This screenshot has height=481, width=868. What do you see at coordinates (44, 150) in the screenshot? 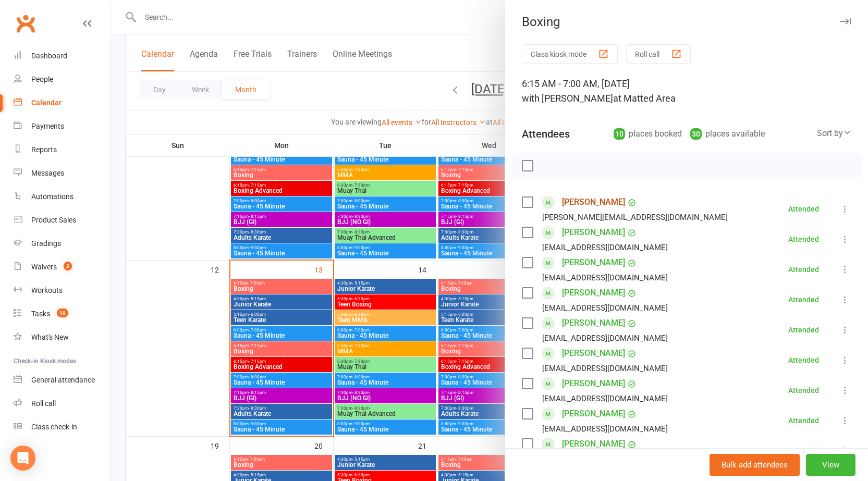
I see `div: Reports` at bounding box center [44, 150].